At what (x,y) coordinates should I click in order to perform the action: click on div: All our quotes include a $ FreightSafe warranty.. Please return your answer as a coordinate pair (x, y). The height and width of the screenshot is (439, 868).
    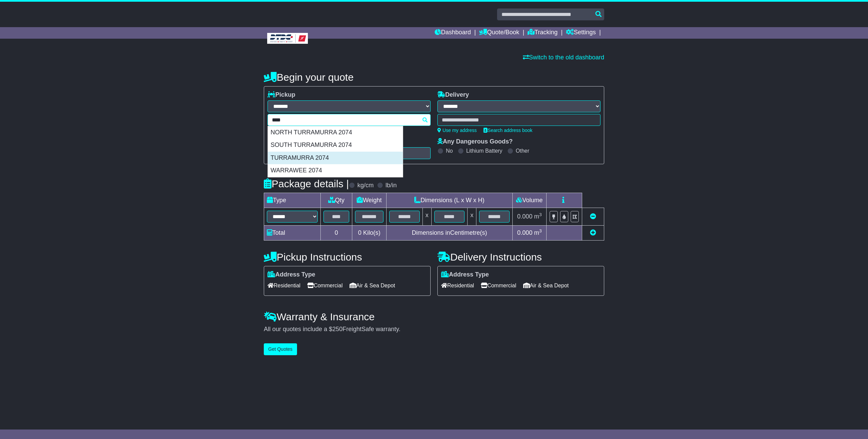
    Looking at the image, I should click on (434, 329).